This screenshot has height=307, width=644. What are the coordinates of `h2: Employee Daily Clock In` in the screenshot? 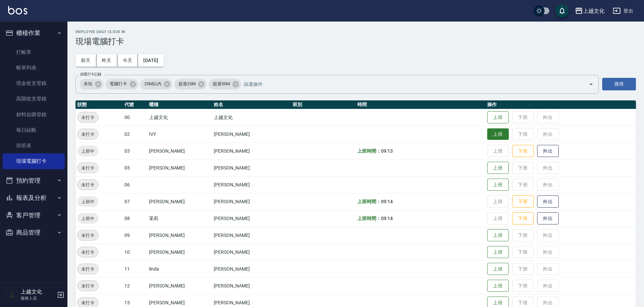 It's located at (356, 32).